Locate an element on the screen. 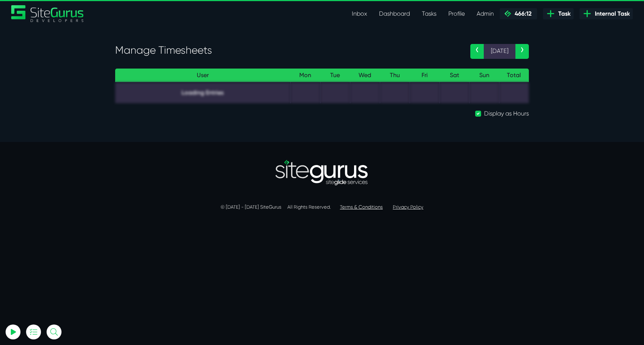 The image size is (644, 345). a: Privacy Policy is located at coordinates (408, 207).